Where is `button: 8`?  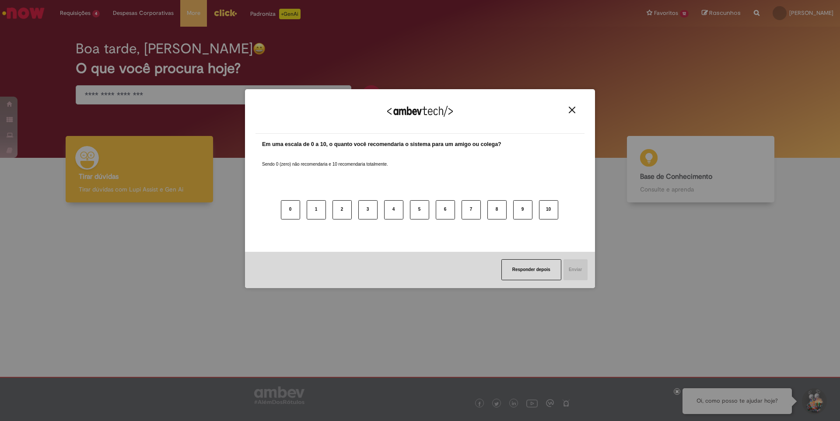 button: 8 is located at coordinates (497, 210).